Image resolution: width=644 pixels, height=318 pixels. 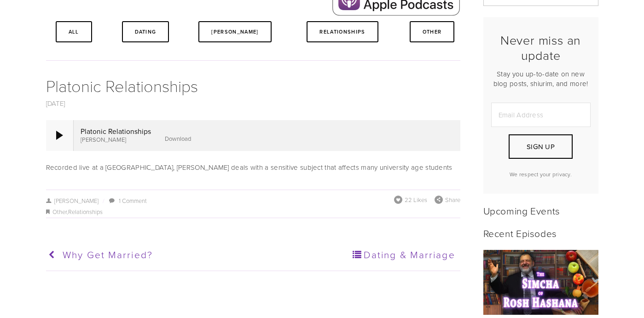 I want to click on a: The Simcha of Rosh Hashana (Ep. 298), so click(x=541, y=282).